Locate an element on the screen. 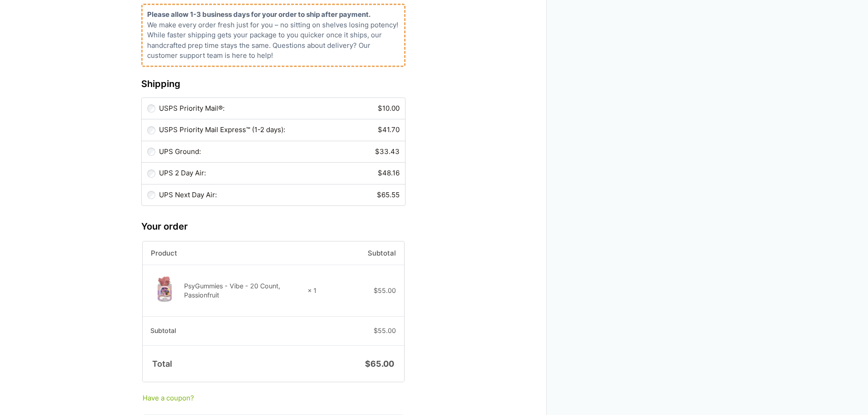  label: USPS Priority Mail®: is located at coordinates (279, 108).